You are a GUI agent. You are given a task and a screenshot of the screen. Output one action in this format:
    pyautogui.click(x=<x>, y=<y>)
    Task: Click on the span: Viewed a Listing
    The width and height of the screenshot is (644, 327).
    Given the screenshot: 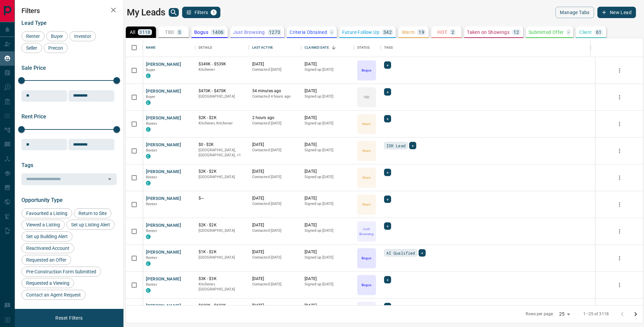 What is the action you would take?
    pyautogui.click(x=43, y=225)
    